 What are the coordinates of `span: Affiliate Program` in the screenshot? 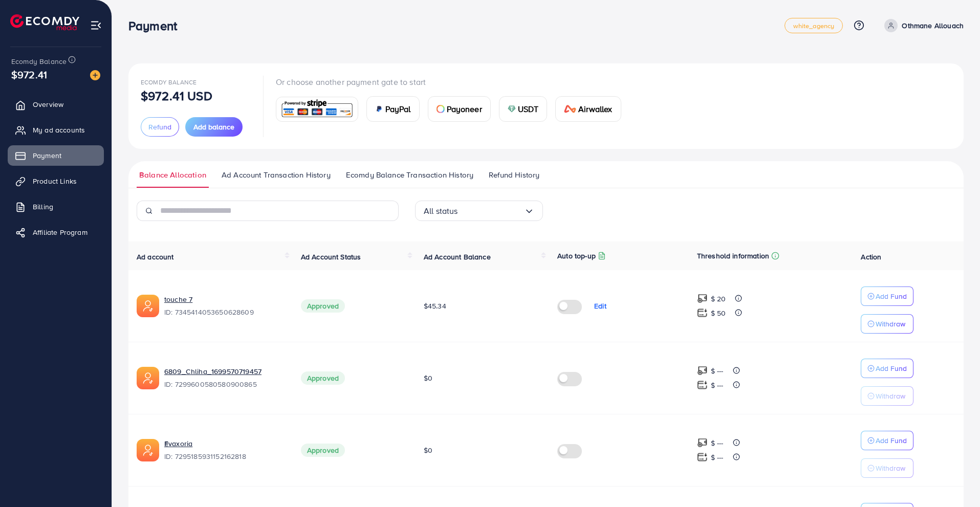 It's located at (60, 232).